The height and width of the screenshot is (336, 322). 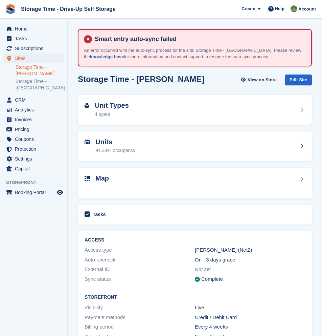 What do you see at coordinates (35, 159) in the screenshot?
I see `span: Settings` at bounding box center [35, 159].